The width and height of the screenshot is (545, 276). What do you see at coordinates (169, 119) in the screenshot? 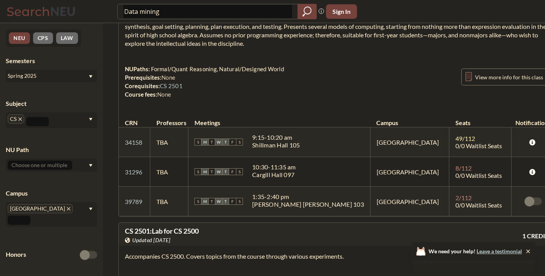
I see `th: Professors` at bounding box center [169, 119].